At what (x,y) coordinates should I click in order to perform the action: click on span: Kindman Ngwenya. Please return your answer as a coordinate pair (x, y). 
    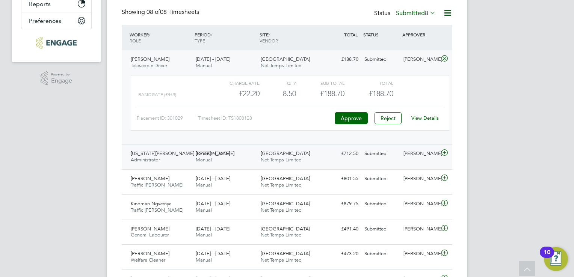
    Looking at the image, I should click on (151, 203).